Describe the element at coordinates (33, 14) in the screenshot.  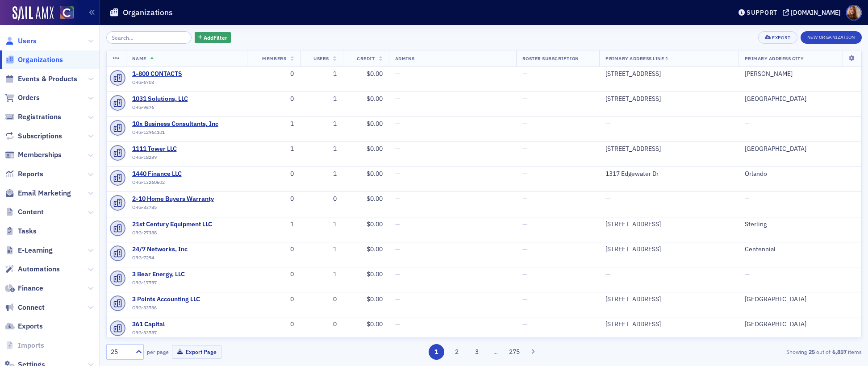
I see `img: SailAMX` at that location.